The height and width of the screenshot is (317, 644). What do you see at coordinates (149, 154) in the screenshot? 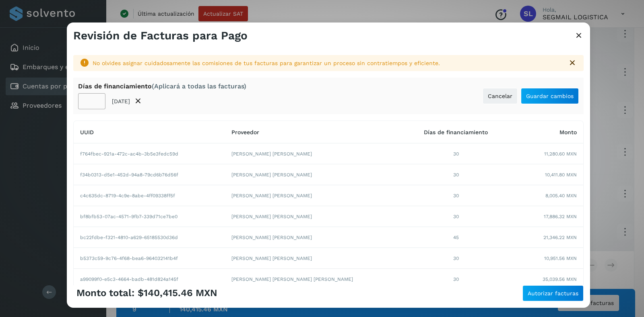
I see `td: f764fbec-921a-472c-ac4b-3b5e3fedc59d` at bounding box center [149, 154].